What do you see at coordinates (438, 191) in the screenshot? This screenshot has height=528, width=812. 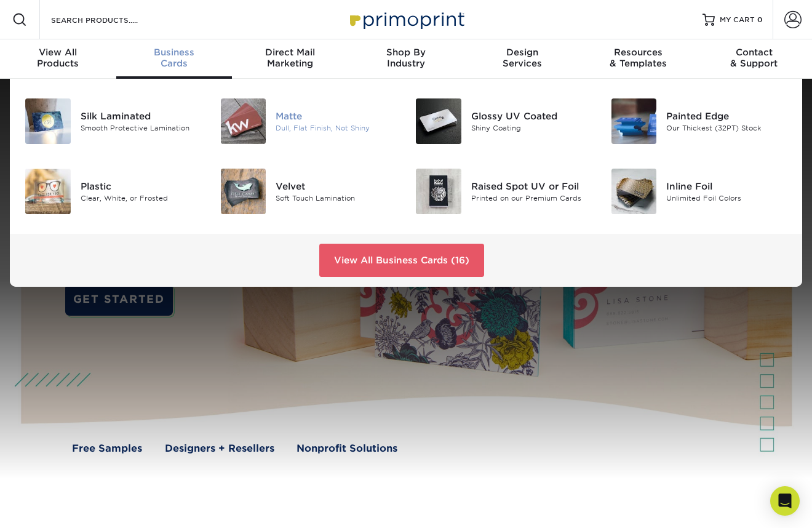 I see `img: Raised Spot UV or Foil Business Cards` at bounding box center [438, 191].